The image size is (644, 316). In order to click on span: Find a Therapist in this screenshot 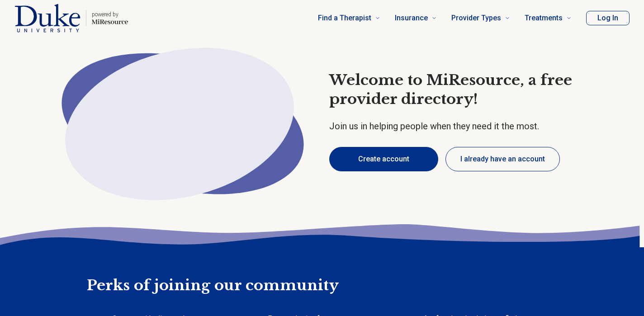, I will do `click(345, 18)`.